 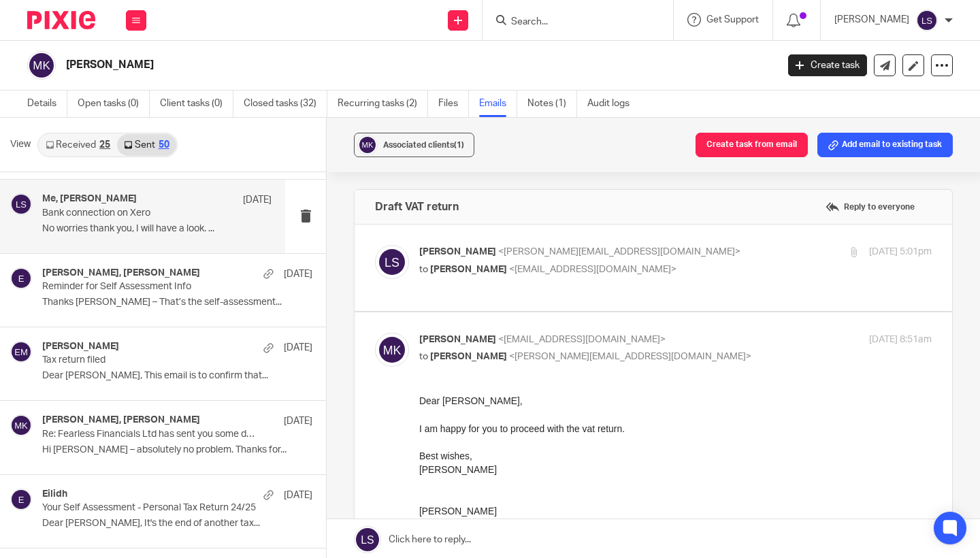 I want to click on div: 25, so click(x=105, y=145).